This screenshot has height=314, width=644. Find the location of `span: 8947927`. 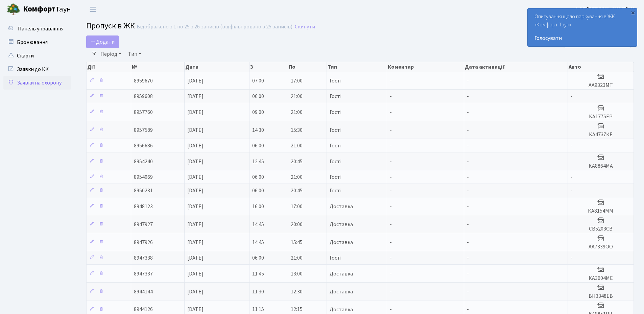

span: 8947927 is located at coordinates (143, 224).